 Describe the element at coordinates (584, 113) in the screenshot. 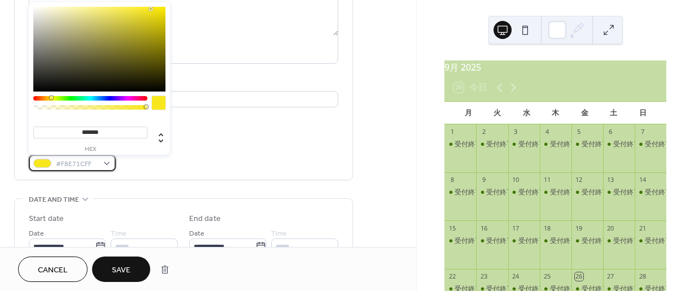

I see `div: 金` at that location.